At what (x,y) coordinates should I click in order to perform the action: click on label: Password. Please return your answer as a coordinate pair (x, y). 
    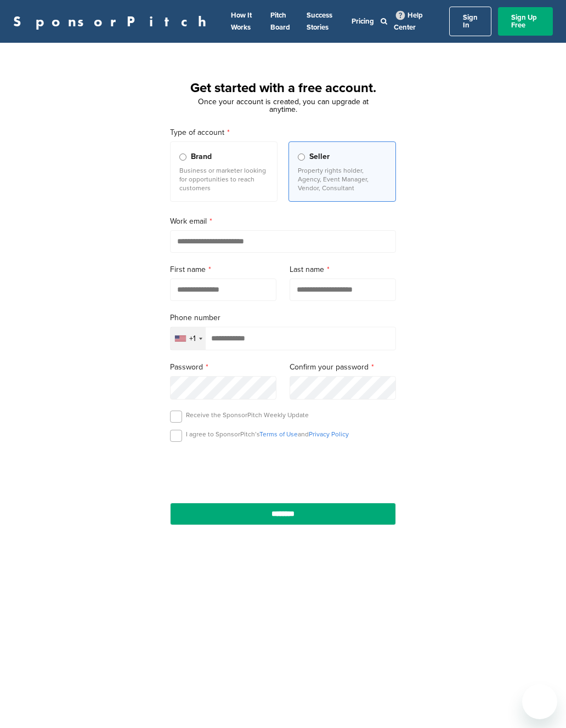
    Looking at the image, I should click on (223, 367).